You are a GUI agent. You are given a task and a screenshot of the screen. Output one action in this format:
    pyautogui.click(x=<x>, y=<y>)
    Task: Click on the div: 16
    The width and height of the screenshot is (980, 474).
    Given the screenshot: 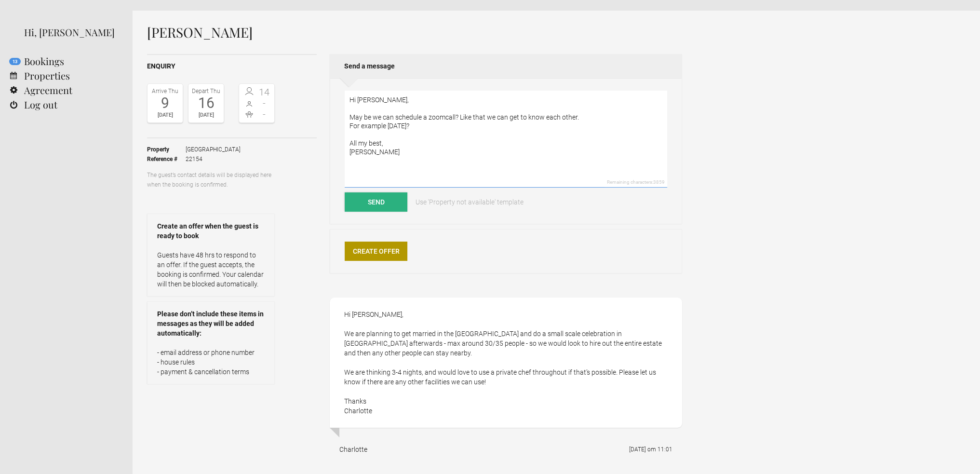 What is the action you would take?
    pyautogui.click(x=206, y=103)
    